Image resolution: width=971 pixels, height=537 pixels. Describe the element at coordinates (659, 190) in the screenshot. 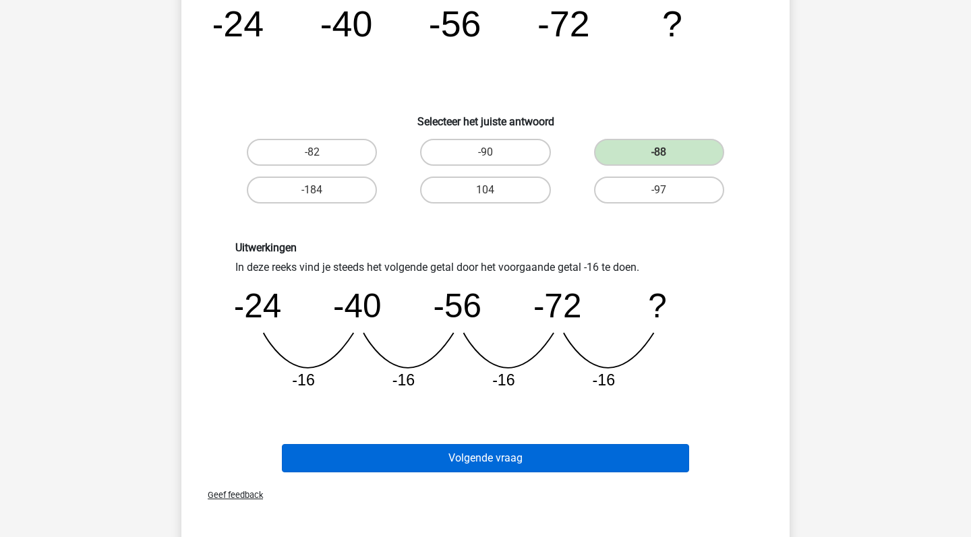

I see `label: -97` at that location.